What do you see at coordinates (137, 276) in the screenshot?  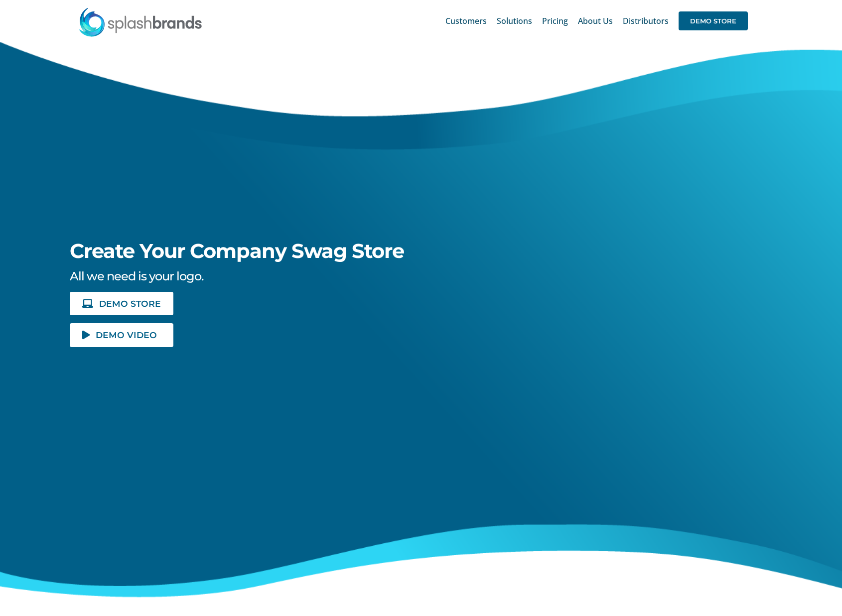 I see `span: All we need is your logo.` at bounding box center [137, 276].